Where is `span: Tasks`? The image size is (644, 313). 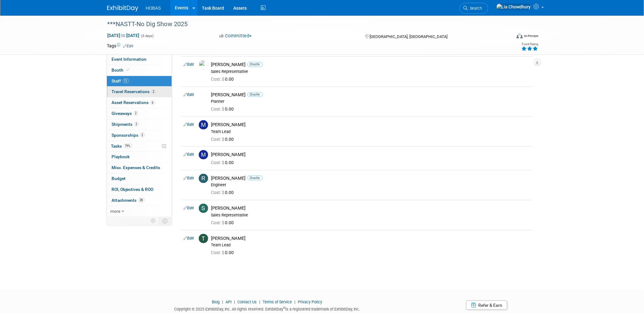 span: Tasks is located at coordinates (122, 146).